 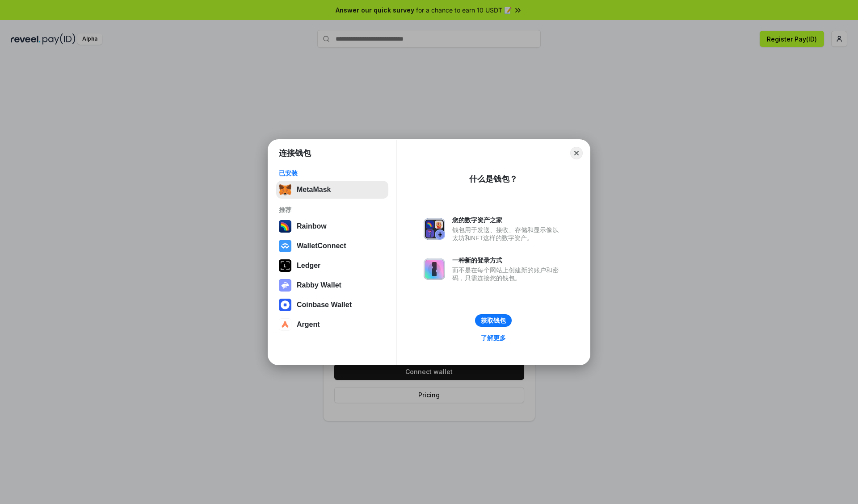 I want to click on button: Ledger, so click(x=332, y=266).